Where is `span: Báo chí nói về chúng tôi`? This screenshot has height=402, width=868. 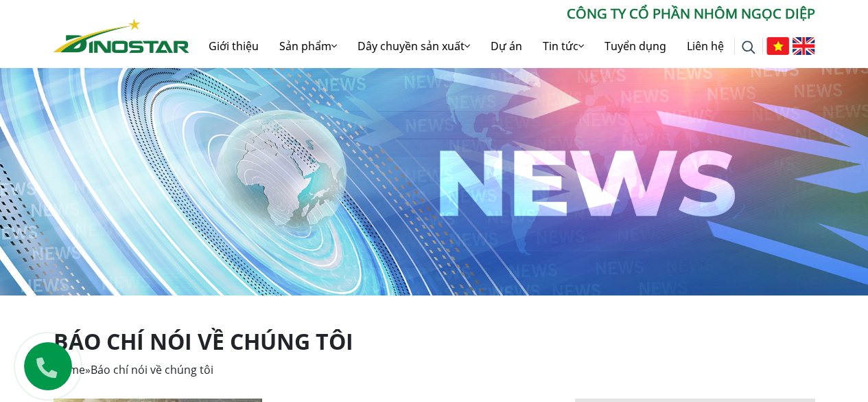 span: Báo chí nói về chúng tôi is located at coordinates (152, 370).